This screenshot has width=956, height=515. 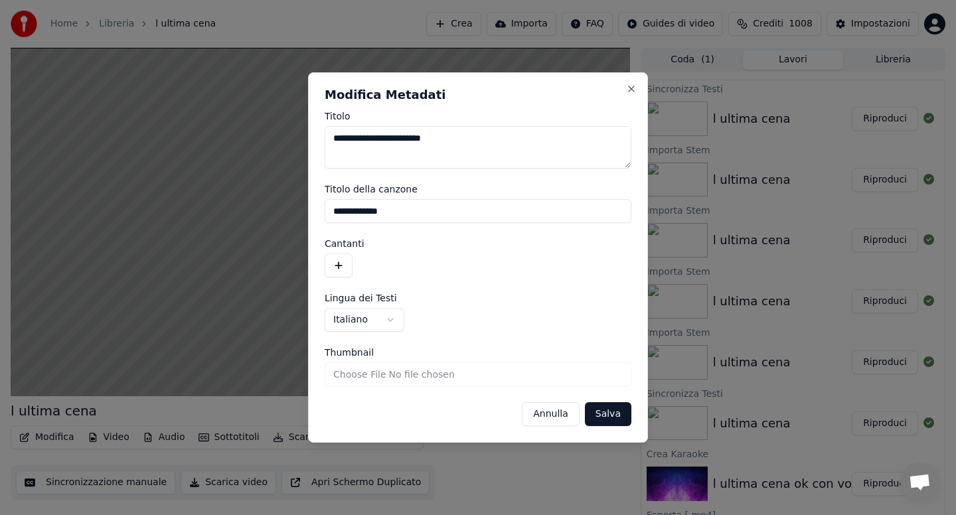 What do you see at coordinates (478, 95) in the screenshot?
I see `h2: Modifica Metadati` at bounding box center [478, 95].